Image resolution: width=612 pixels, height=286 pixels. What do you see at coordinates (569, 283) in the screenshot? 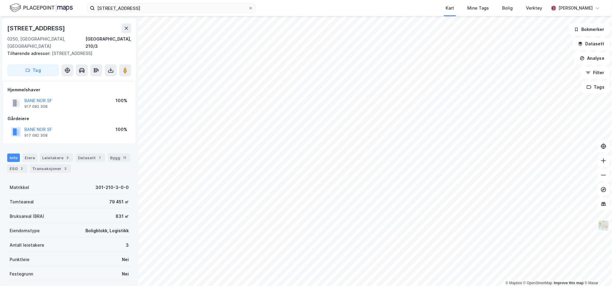
I see `a: Improve this map` at bounding box center [569, 283].